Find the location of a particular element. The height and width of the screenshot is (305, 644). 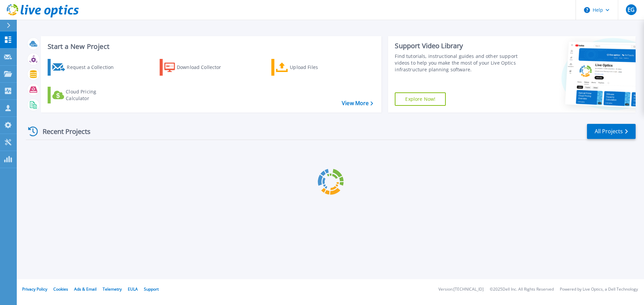

a: View More is located at coordinates (357, 103).